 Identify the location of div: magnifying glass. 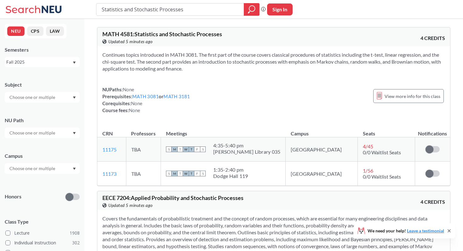
(252, 9).